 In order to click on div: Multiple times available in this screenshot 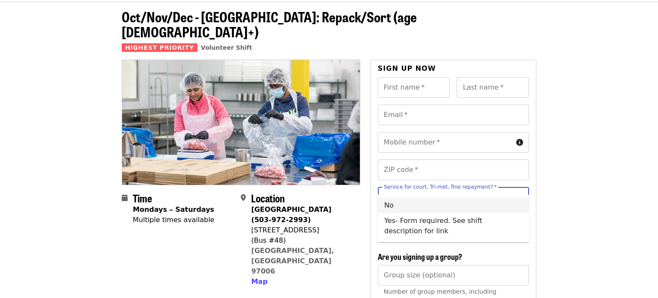, I will do `click(174, 220)`.